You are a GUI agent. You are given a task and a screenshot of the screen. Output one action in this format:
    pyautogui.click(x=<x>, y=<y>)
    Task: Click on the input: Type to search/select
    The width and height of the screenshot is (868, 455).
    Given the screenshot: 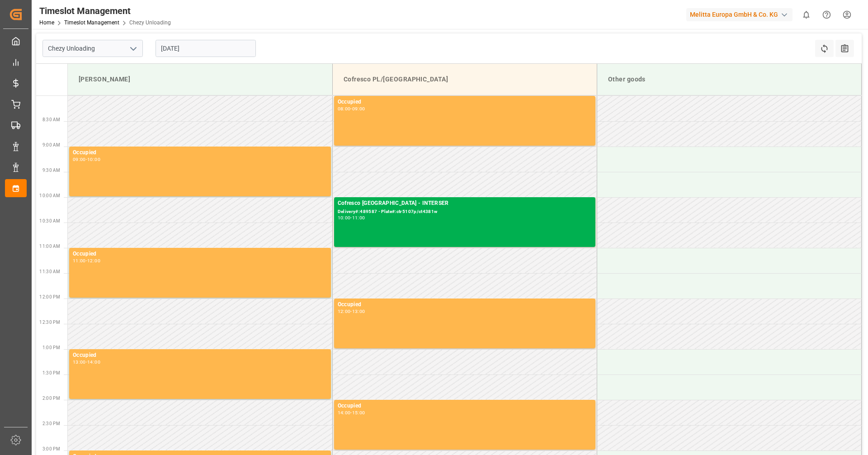 What is the action you would take?
    pyautogui.click(x=93, y=48)
    